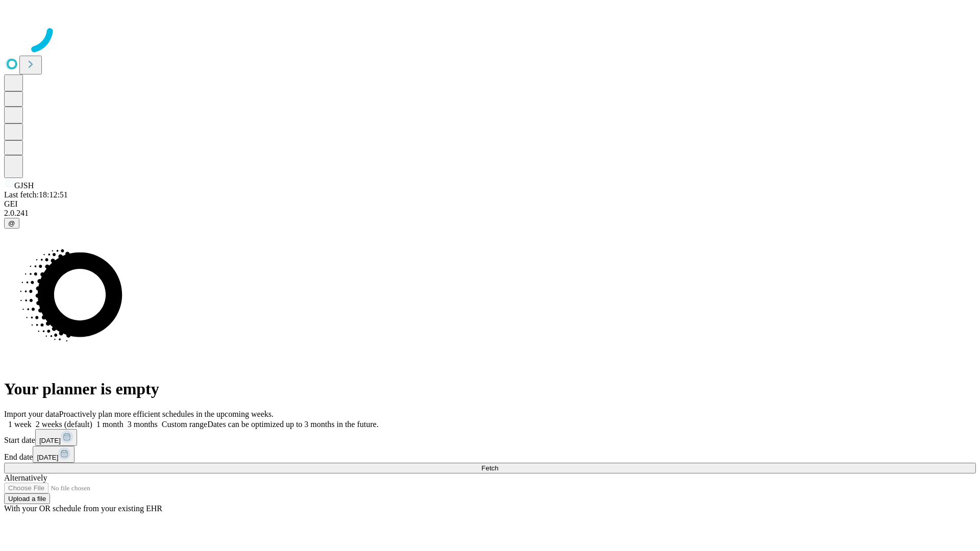 This screenshot has height=551, width=980. Describe the element at coordinates (110, 424) in the screenshot. I see `span: 1 month` at that location.